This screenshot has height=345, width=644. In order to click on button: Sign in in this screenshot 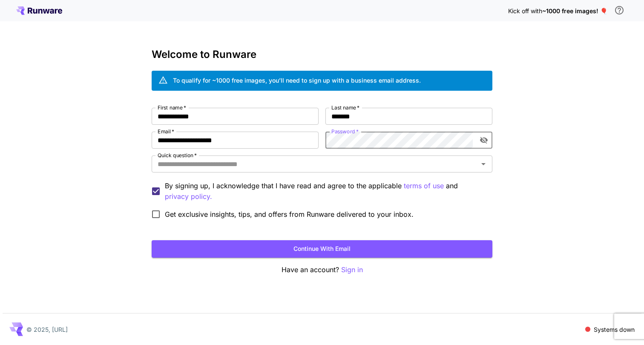, I will do `click(352, 270)`.